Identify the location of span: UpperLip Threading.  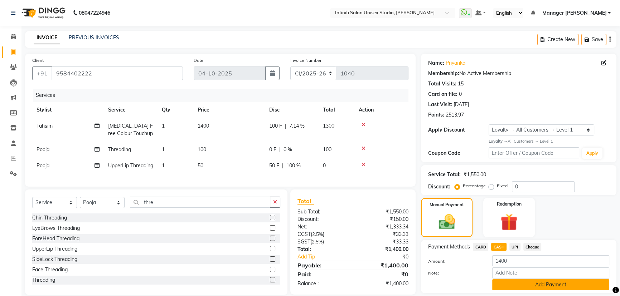
(131, 166).